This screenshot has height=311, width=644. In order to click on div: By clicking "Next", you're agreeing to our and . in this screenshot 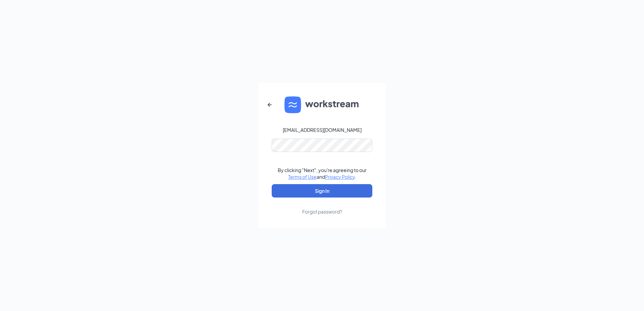, I will do `click(322, 174)`.